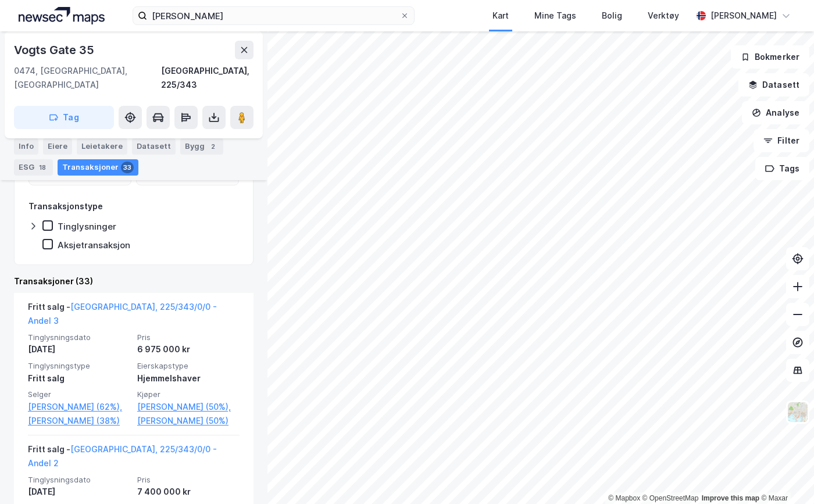  What do you see at coordinates (555, 15) in the screenshot?
I see `div: Mine Tags` at bounding box center [555, 15].